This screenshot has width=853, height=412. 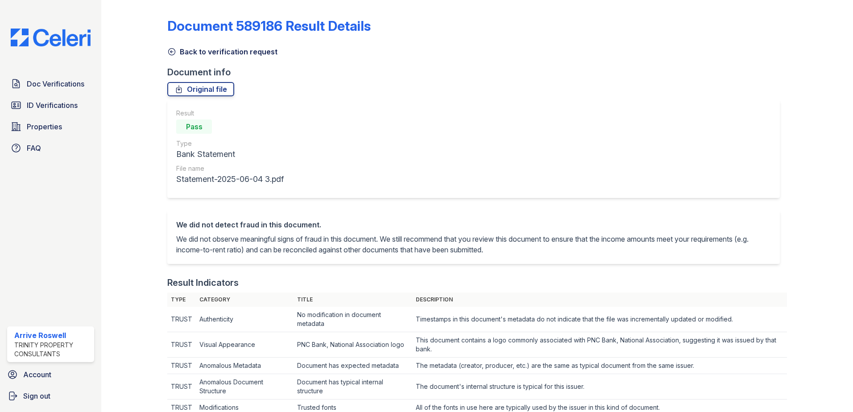 What do you see at coordinates (473, 245) in the screenshot?
I see `p: We did not observe meaningful signs of fraud in this document. We still recommend that you review...` at bounding box center [473, 245].